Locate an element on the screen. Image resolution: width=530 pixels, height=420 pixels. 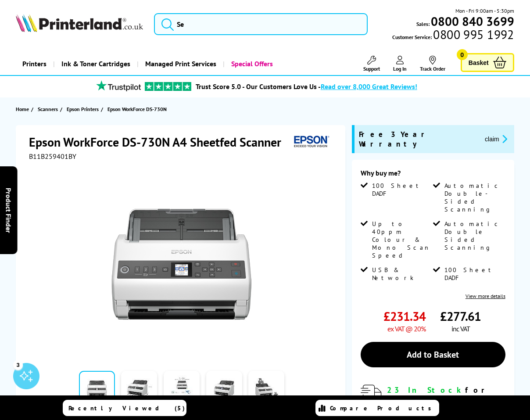
a: Support is located at coordinates (372, 63).